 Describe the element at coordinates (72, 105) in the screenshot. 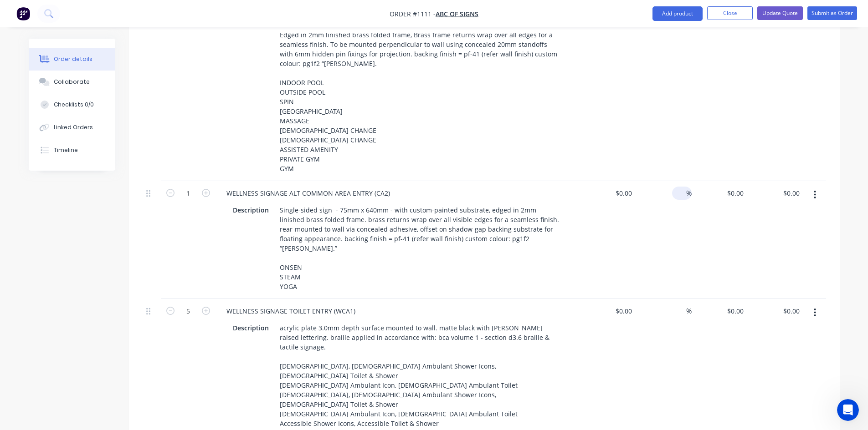

I see `button: Checklists 0/0` at that location.